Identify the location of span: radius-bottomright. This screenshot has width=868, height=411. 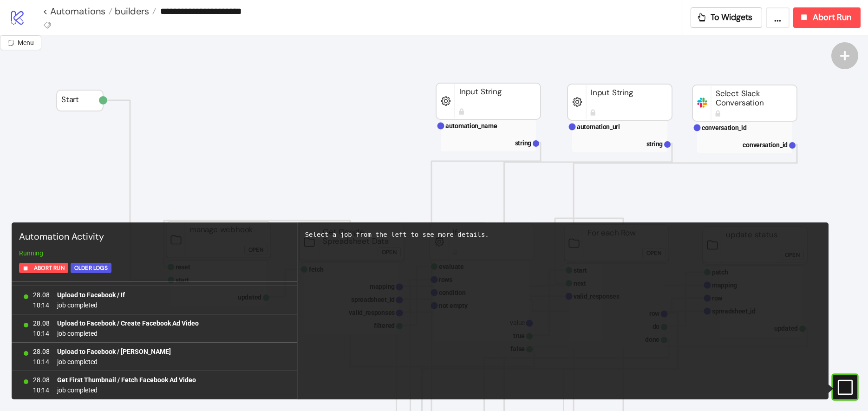
(11, 43).